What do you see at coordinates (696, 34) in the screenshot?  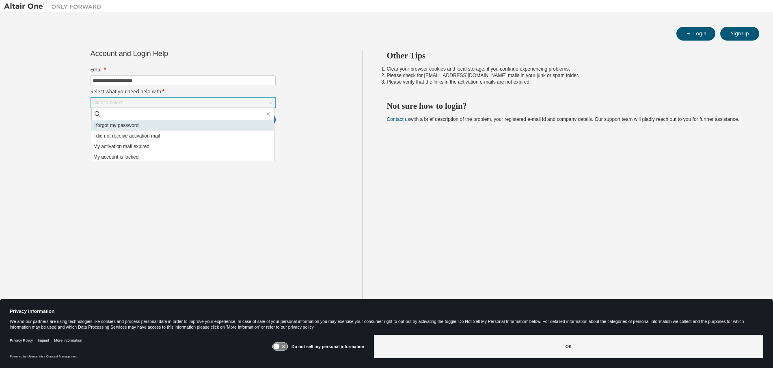 I see `button: Login` at bounding box center [696, 34].